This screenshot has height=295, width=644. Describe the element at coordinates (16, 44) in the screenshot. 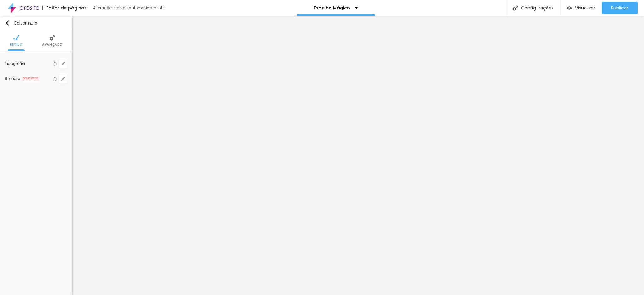

I see `font: Estilo` at that location.